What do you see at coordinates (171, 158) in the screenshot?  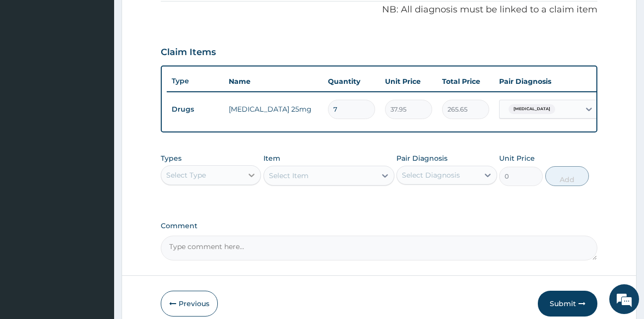 I see `label: Types` at bounding box center [171, 158].